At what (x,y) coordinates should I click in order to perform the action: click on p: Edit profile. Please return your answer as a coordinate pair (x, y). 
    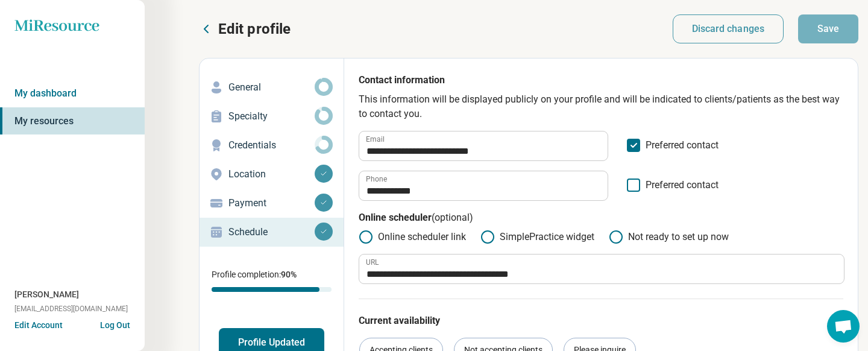
    Looking at the image, I should click on (254, 29).